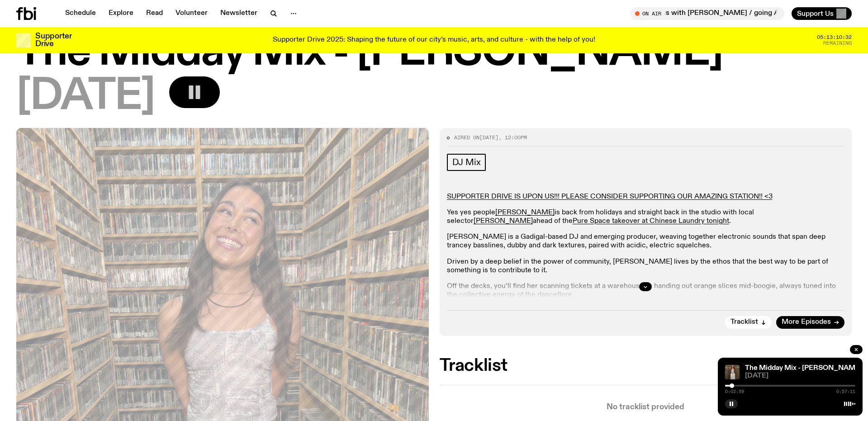 The height and width of the screenshot is (421, 868). Describe the element at coordinates (154, 14) in the screenshot. I see `a: Read` at that location.